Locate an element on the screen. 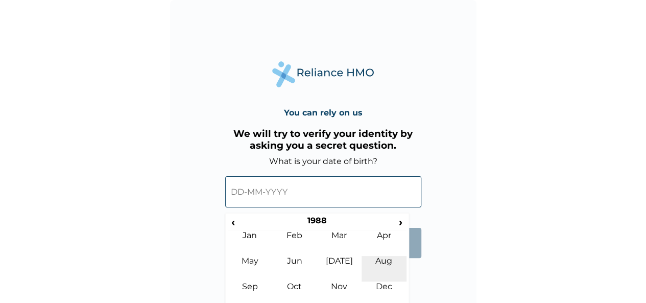 Image resolution: width=646 pixels, height=303 pixels. td: Feb is located at coordinates (295, 243).